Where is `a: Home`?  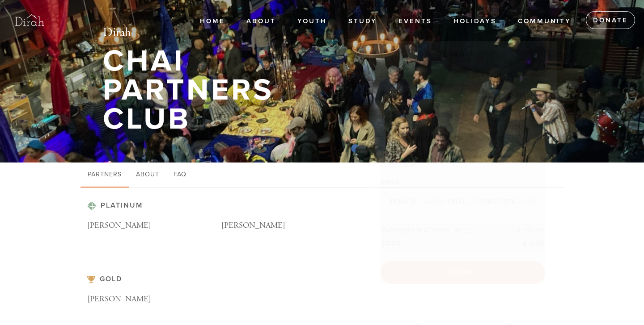 a: Home is located at coordinates (212, 22).